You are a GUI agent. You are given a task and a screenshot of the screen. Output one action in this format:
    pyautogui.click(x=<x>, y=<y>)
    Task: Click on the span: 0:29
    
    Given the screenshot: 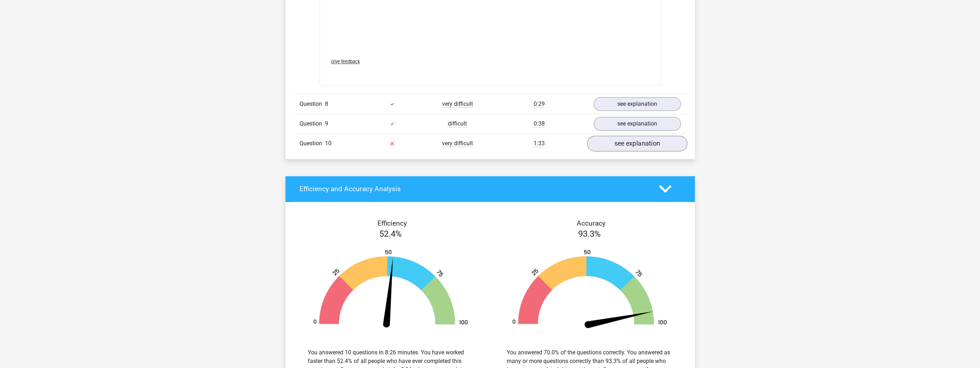 What is the action you would take?
    pyautogui.click(x=539, y=104)
    